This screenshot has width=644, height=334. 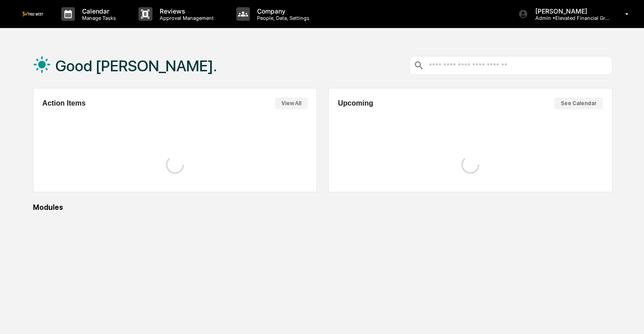 What do you see at coordinates (33, 14) in the screenshot?
I see `img: logo` at bounding box center [33, 14].